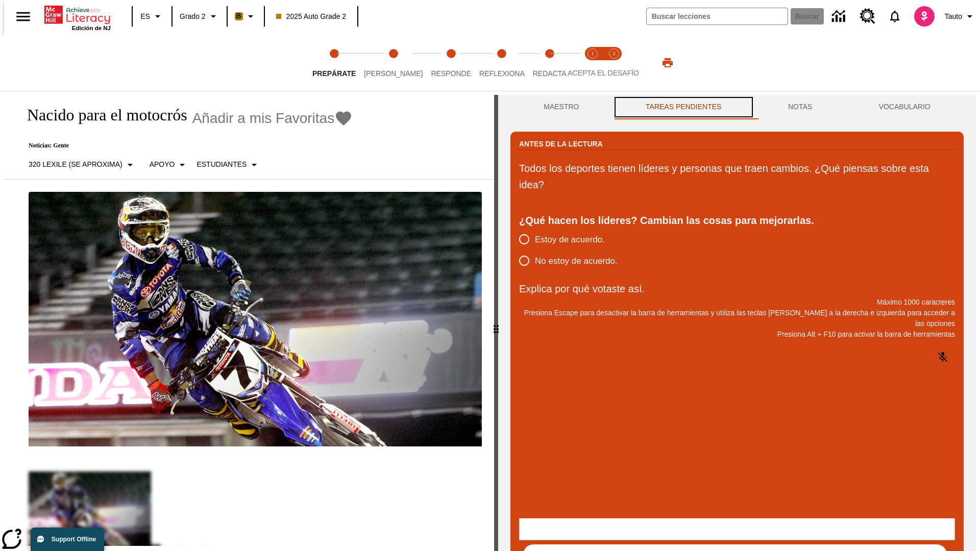 This screenshot has width=980, height=551. Describe the element at coordinates (82, 165) in the screenshot. I see `button: Seleccione Lexile, 320 Lexile (Se aproxima)` at that location.